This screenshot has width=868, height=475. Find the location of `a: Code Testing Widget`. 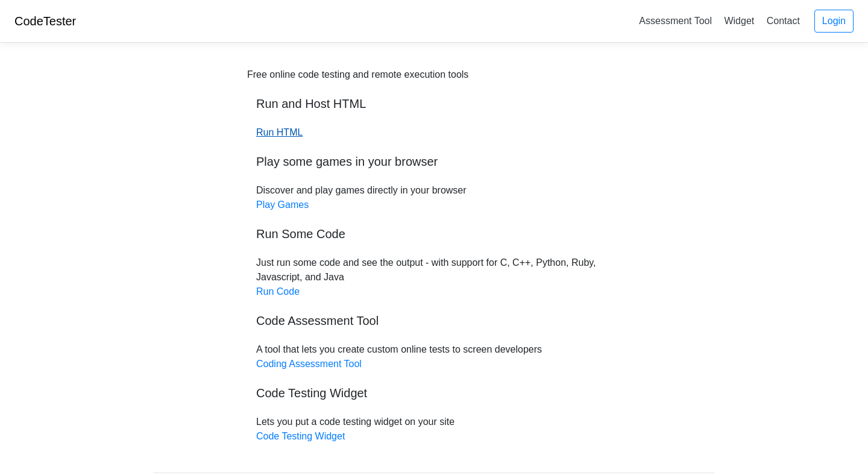

a: Code Testing Widget is located at coordinates (301, 436).